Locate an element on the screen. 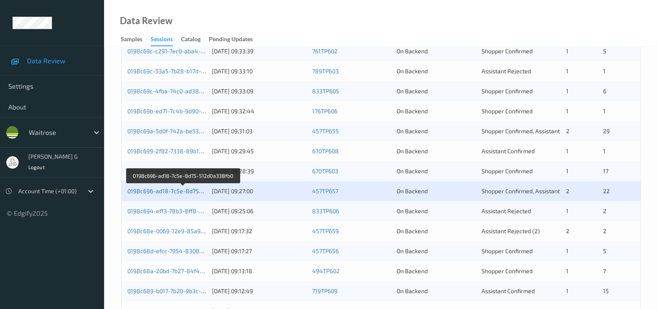 The height and width of the screenshot is (309, 658). a: Catalog is located at coordinates (195, 40).